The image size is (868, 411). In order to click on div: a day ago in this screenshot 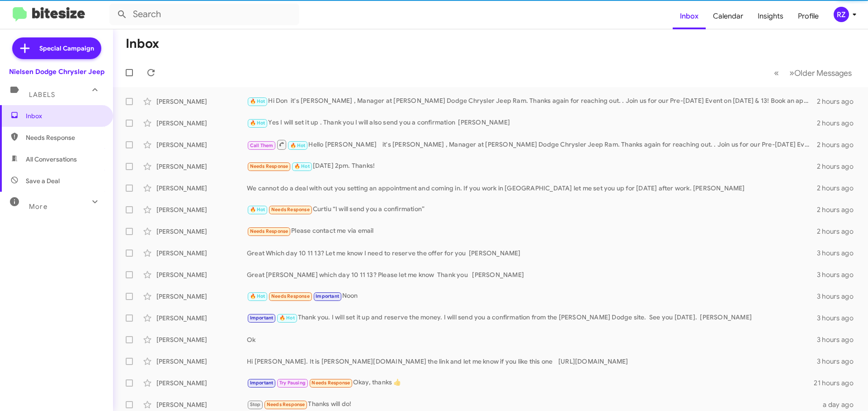, I will do `click(839, 405)`.